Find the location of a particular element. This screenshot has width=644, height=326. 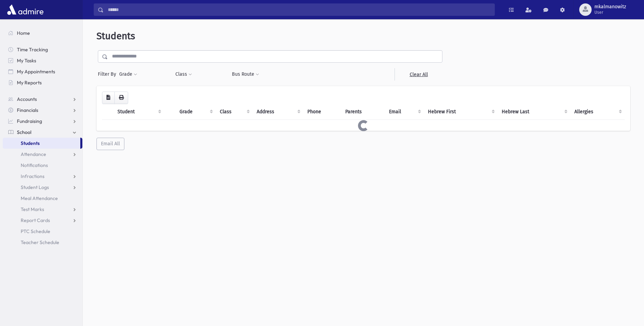

a: PTC Schedule is located at coordinates (42, 231).